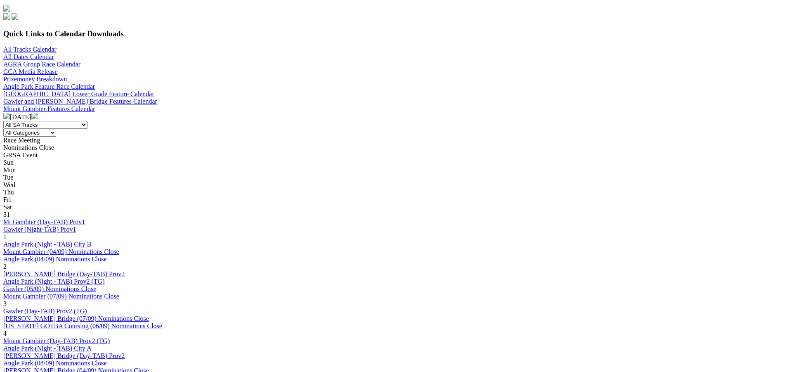  Describe the element at coordinates (7, 17) in the screenshot. I see `img: facebook.svg` at that location.